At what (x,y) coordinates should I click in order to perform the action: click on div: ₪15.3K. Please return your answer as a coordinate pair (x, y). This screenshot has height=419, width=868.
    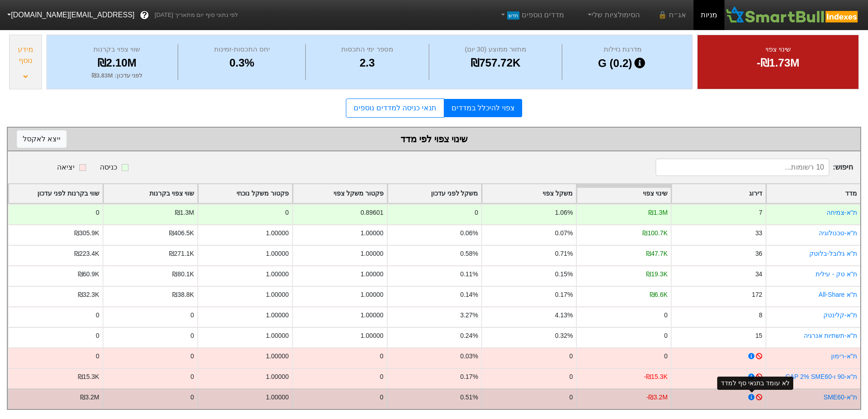
    Looking at the image, I should click on (89, 376).